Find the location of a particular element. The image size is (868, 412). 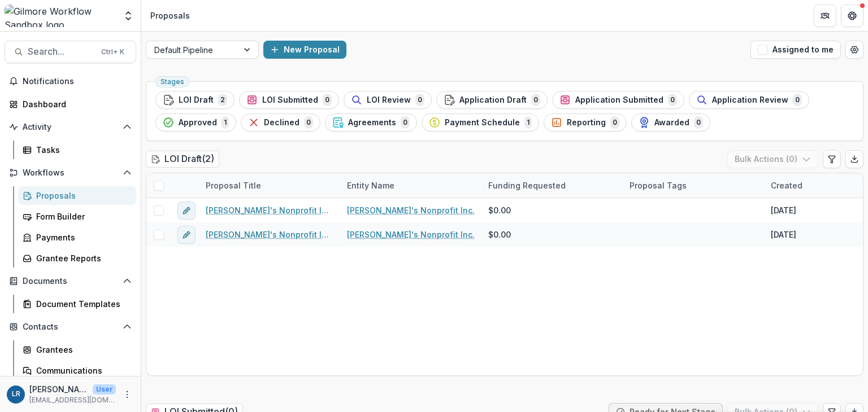

span: Application Draft is located at coordinates (492, 100).